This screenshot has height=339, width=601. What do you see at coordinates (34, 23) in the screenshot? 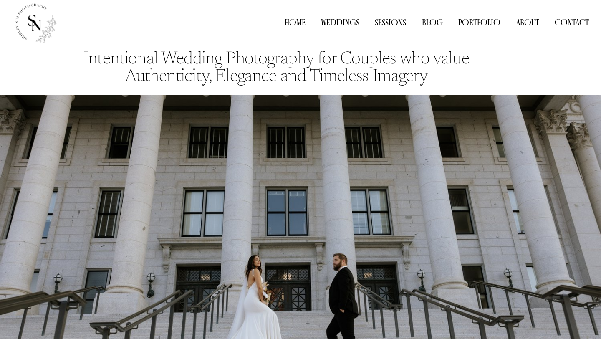
I see `img: Shirley Nim Photography` at bounding box center [34, 23].